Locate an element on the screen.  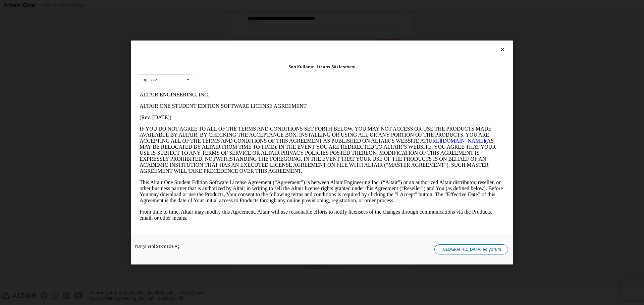
a: PDF'yi Yeni Sekmede Aç is located at coordinates (157, 247).